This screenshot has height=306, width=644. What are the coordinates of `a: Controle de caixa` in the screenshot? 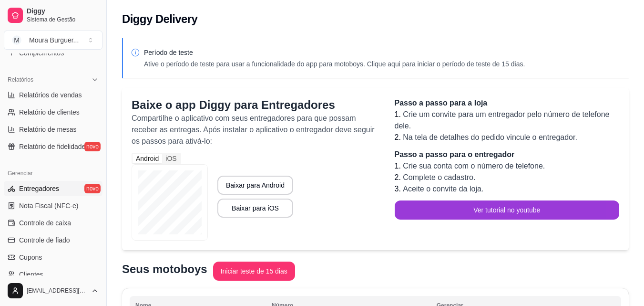 It's located at (53, 223).